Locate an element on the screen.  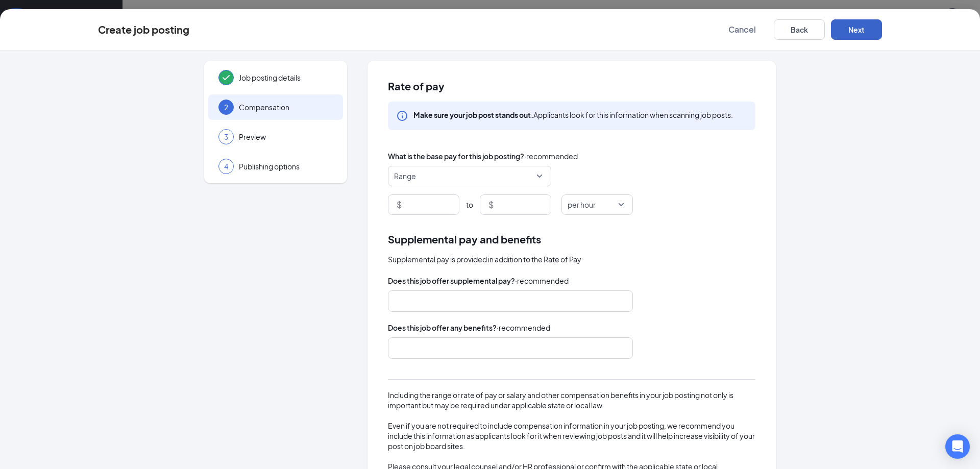
span: 2 is located at coordinates (226, 107).